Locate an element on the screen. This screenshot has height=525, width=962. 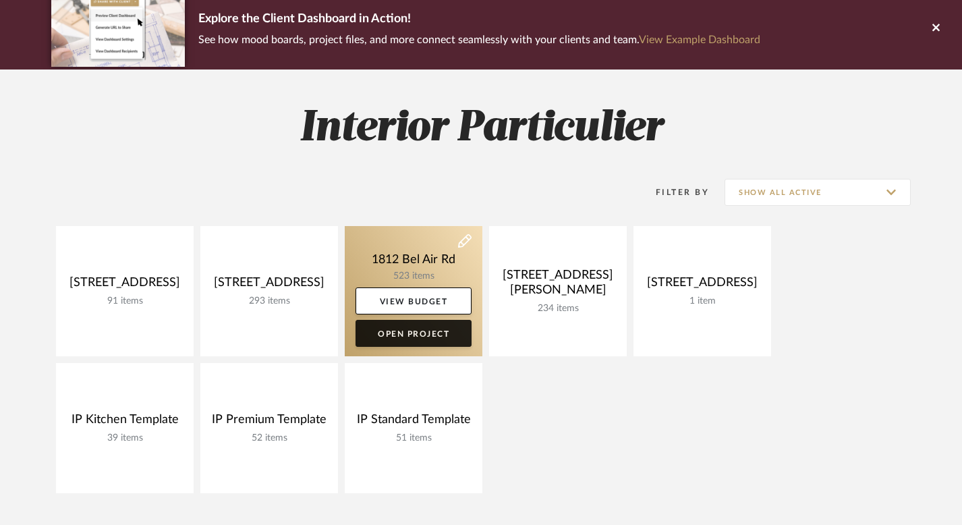
div: 39 items is located at coordinates (125, 438).